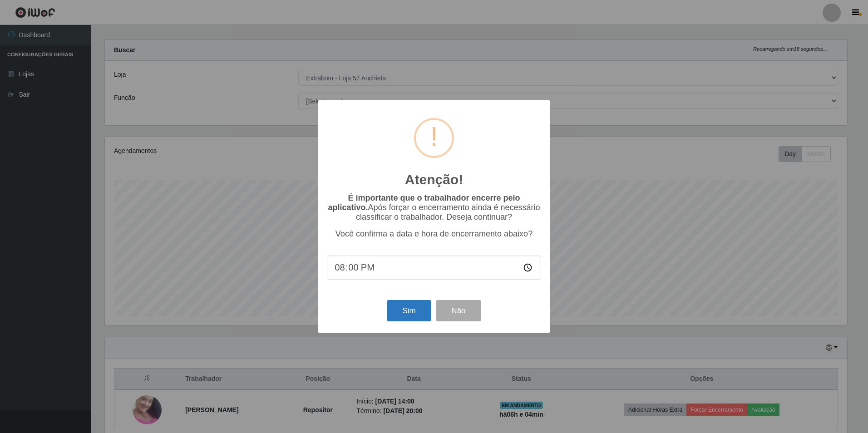  Describe the element at coordinates (458, 311) in the screenshot. I see `button: Não` at that location.